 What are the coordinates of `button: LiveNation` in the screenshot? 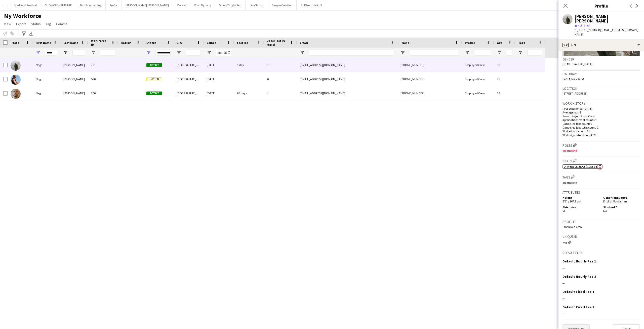 It's located at (257, 5).